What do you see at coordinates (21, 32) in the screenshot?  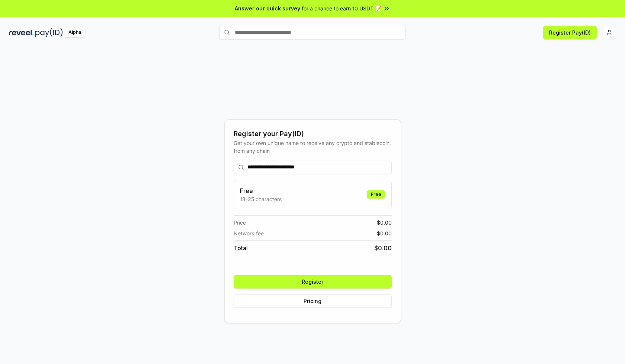 I see `img: reveel_dark` at bounding box center [21, 32].